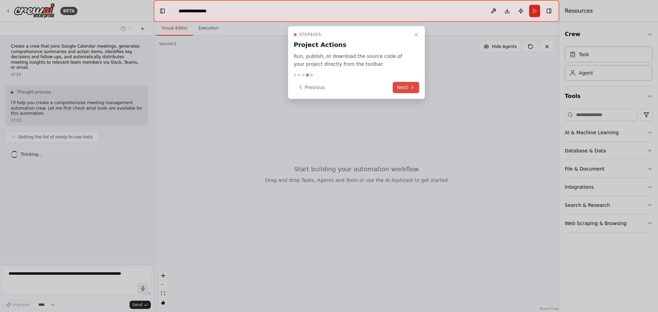 The width and height of the screenshot is (658, 312). I want to click on button: Previous, so click(311, 87).